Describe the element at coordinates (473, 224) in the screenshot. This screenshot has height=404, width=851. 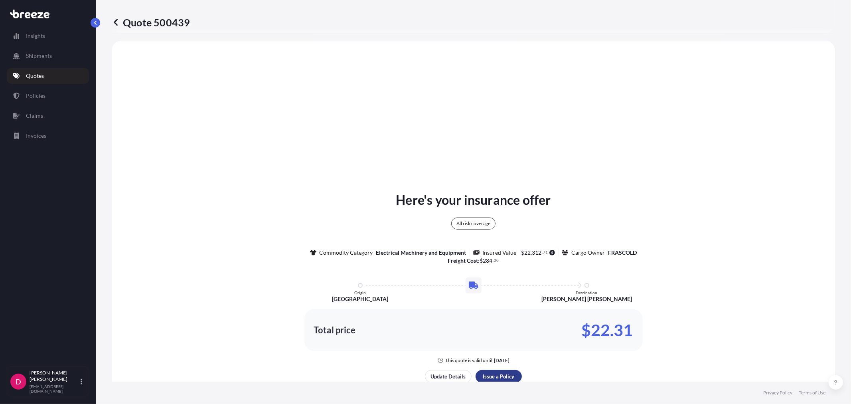
I see `div: All risk coverage` at that location.